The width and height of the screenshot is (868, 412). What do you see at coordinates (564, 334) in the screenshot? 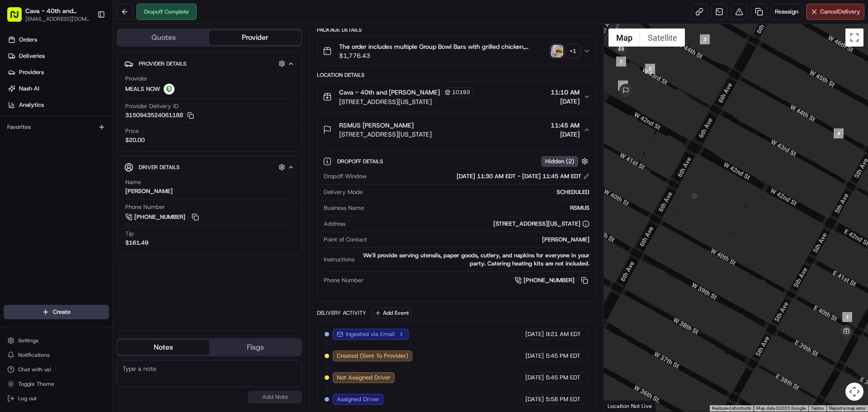
I see `span: 9:21 AM EDT` at bounding box center [564, 334].